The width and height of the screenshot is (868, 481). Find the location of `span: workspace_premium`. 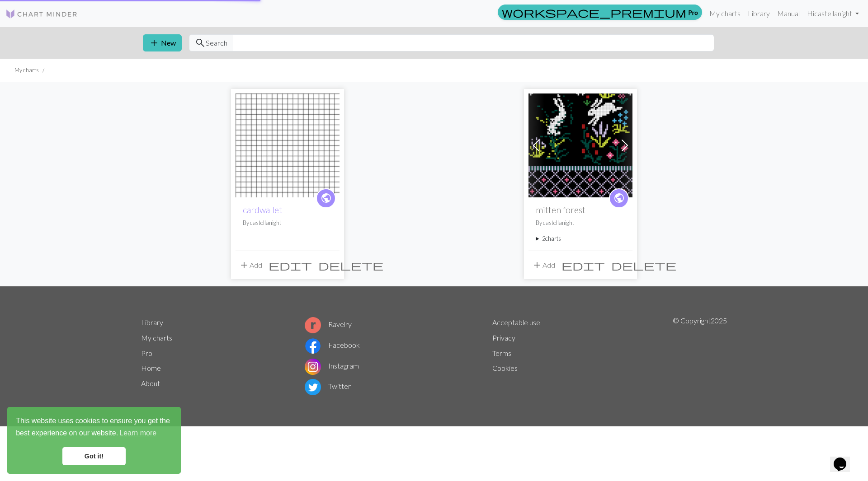

span: workspace_premium is located at coordinates (594, 12).